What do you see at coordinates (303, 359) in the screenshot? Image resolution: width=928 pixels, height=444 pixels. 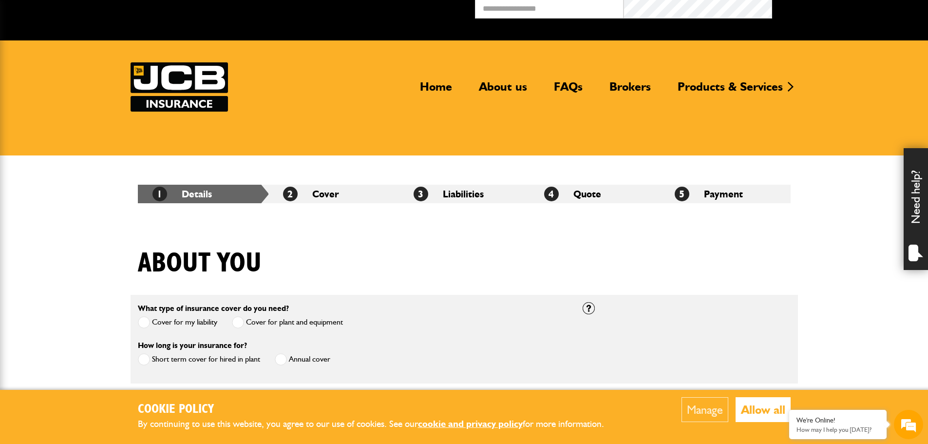 I see `label: Annual cover` at bounding box center [303, 359].